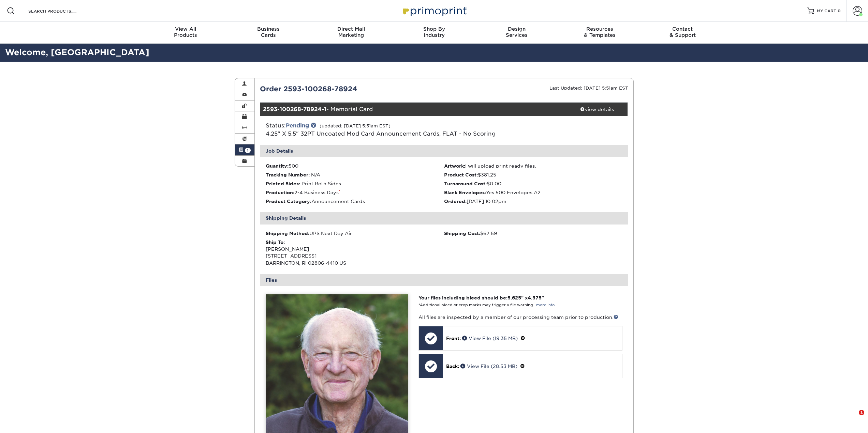  I want to click on div: Industry, so click(434, 32).